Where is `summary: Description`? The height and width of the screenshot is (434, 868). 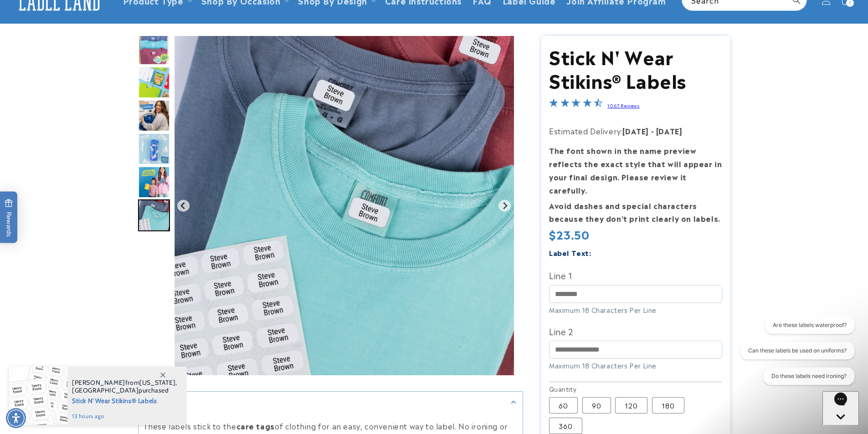
summary: Description is located at coordinates (330, 401).